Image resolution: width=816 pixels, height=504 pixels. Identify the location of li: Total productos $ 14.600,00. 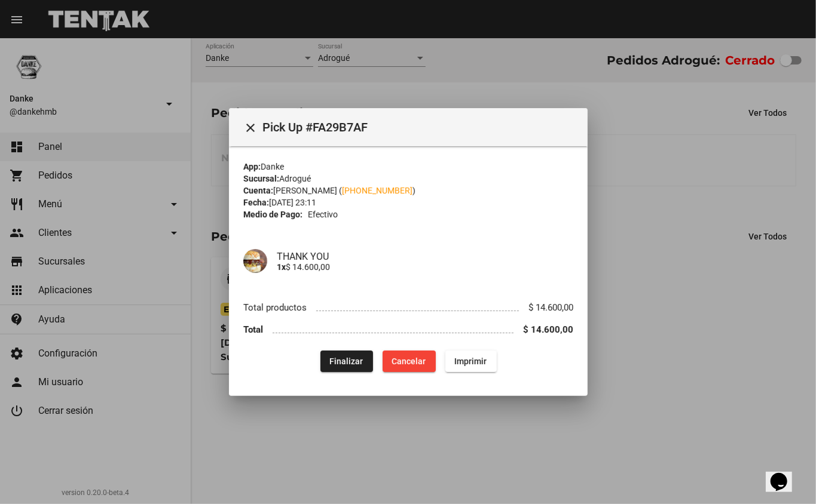
(408, 308).